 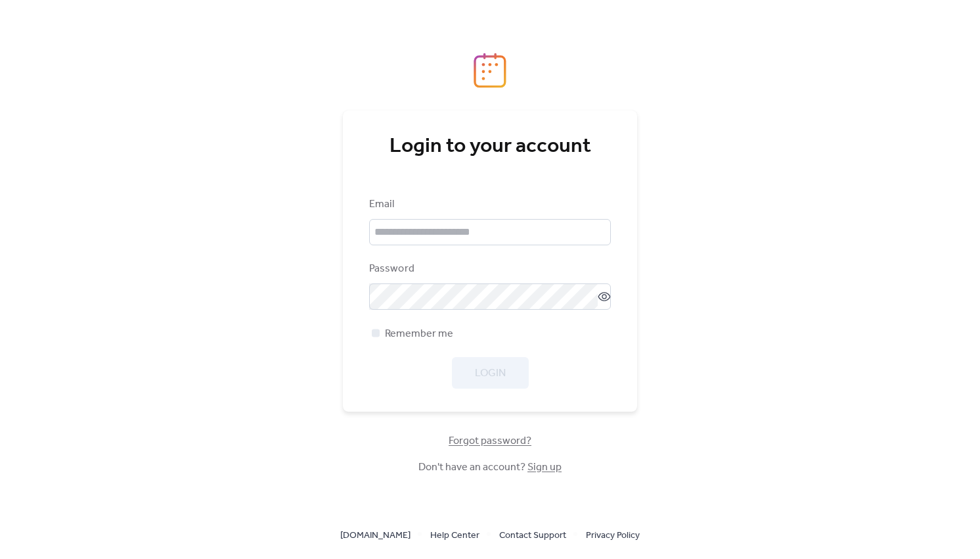 I want to click on a: Privacy Policy, so click(x=613, y=535).